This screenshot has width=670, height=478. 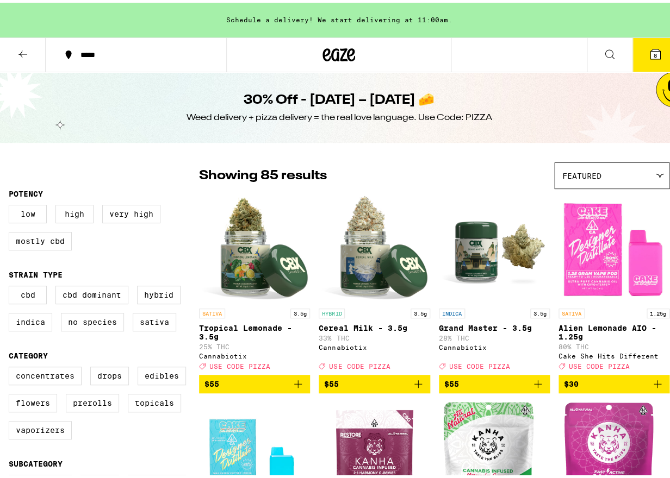 I want to click on p: Alien Lemonade AIO - 1.25g, so click(x=614, y=330).